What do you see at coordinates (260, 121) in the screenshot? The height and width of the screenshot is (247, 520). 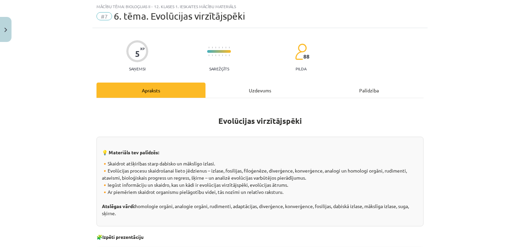 I see `strong: Evolūcijas virzītājspēki` at bounding box center [260, 121].